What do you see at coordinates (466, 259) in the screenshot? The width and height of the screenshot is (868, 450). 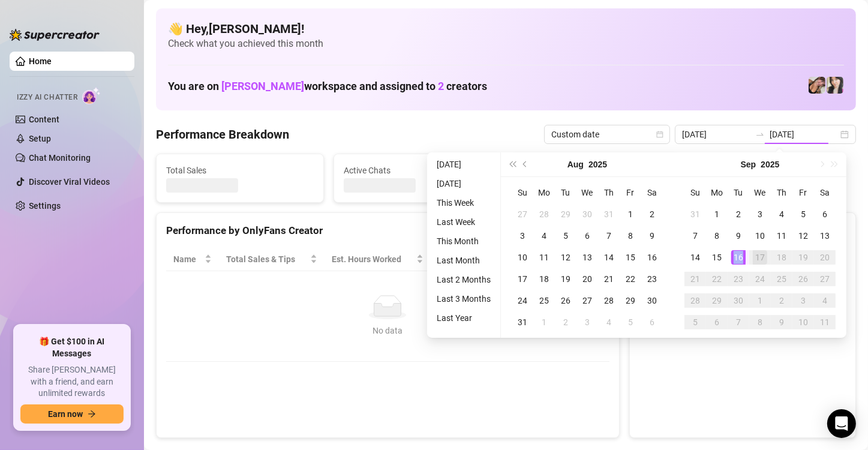 I see `span: Sales / Hour` at bounding box center [466, 259].